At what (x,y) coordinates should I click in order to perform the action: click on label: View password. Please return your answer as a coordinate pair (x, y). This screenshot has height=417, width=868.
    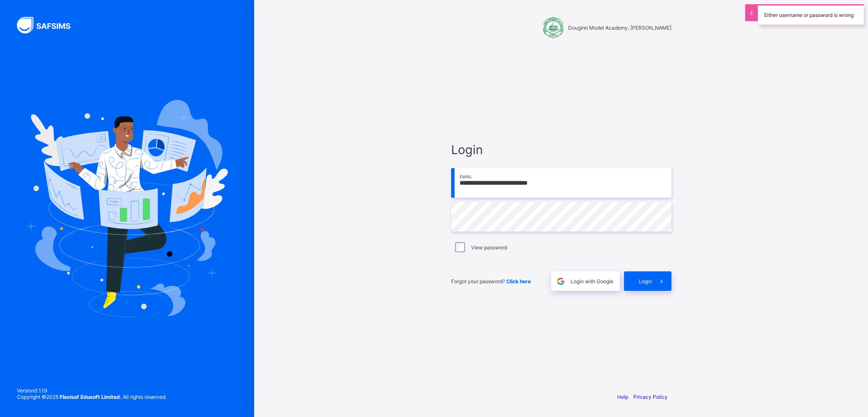
    Looking at the image, I should click on (489, 248).